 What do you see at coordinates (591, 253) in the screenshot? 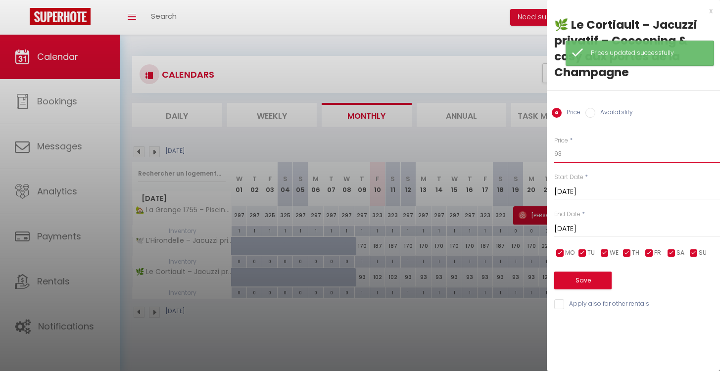
I see `span: TU` at bounding box center [591, 253].